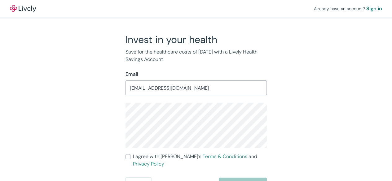 The width and height of the screenshot is (392, 181). I want to click on a: Privacy Policy, so click(148, 164).